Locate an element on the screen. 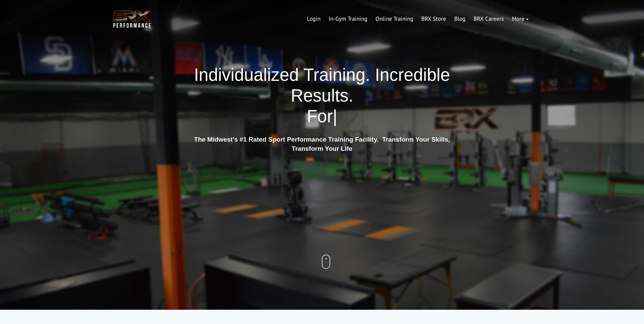 Image resolution: width=644 pixels, height=324 pixels. a: BRX Careers is located at coordinates (489, 19).